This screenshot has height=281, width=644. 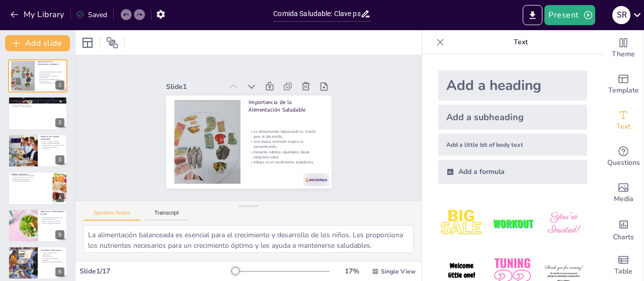 I want to click on span: Questions, so click(x=623, y=163).